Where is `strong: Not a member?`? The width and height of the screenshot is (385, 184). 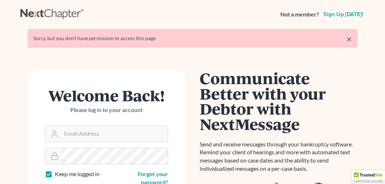
strong: Not a member? is located at coordinates (300, 14).